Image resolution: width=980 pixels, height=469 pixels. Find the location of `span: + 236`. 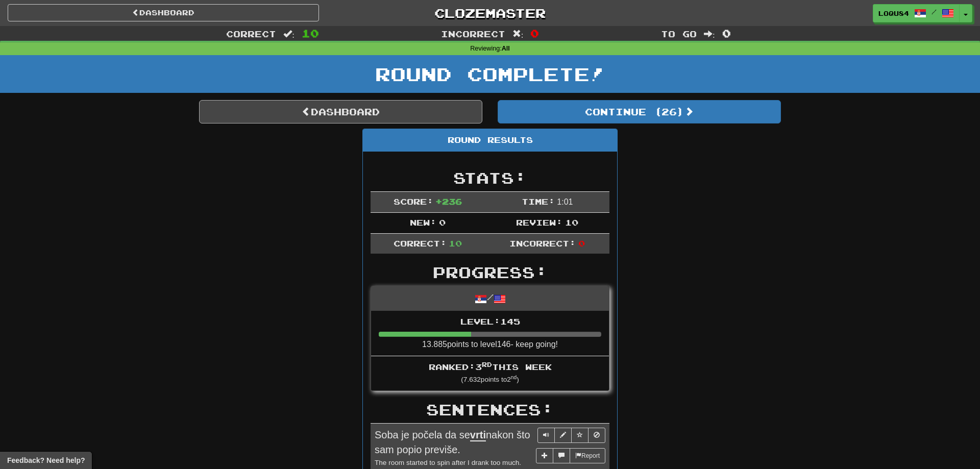

span: + 236 is located at coordinates (449, 201).